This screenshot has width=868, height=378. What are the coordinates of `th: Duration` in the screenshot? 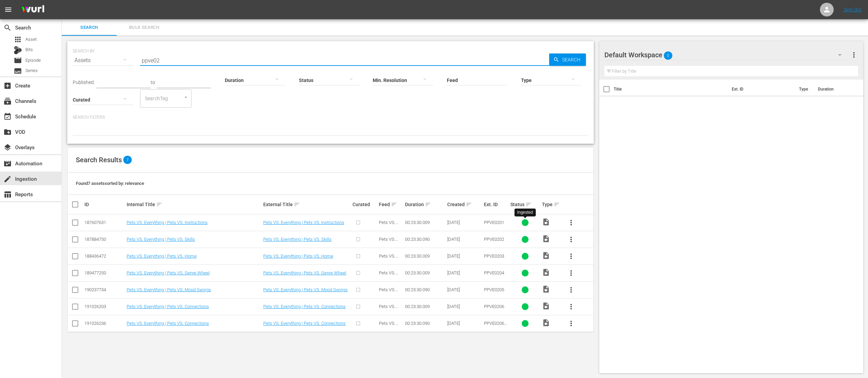 It's located at (834, 89).